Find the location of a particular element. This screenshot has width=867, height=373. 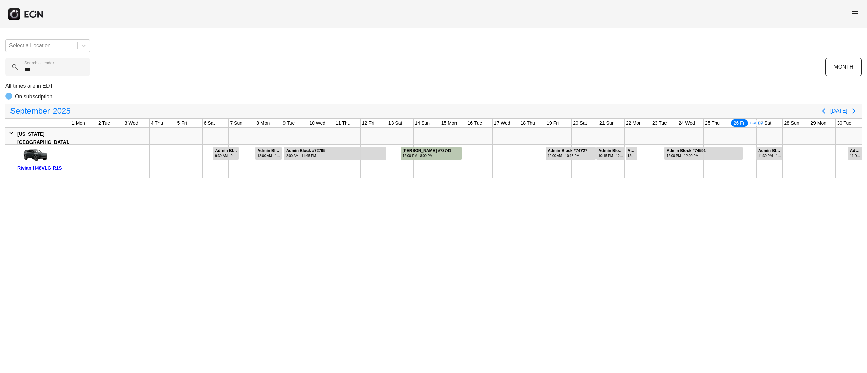

div: Admin Block #74728 is located at coordinates (632, 151).